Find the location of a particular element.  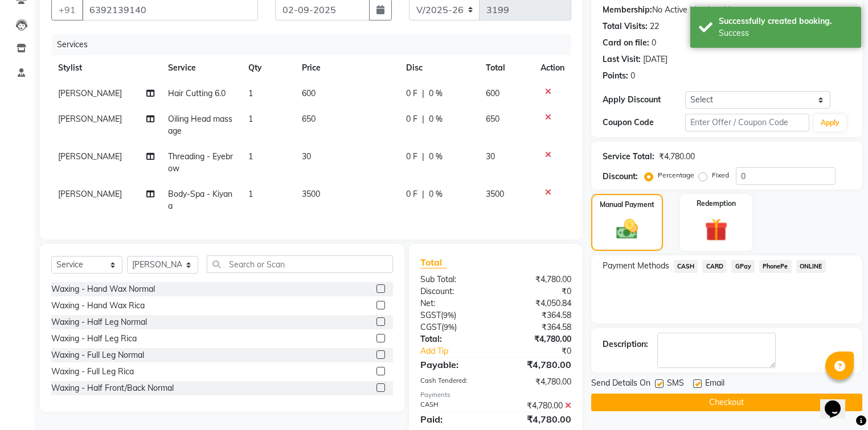

div: Description: is located at coordinates (626, 344).